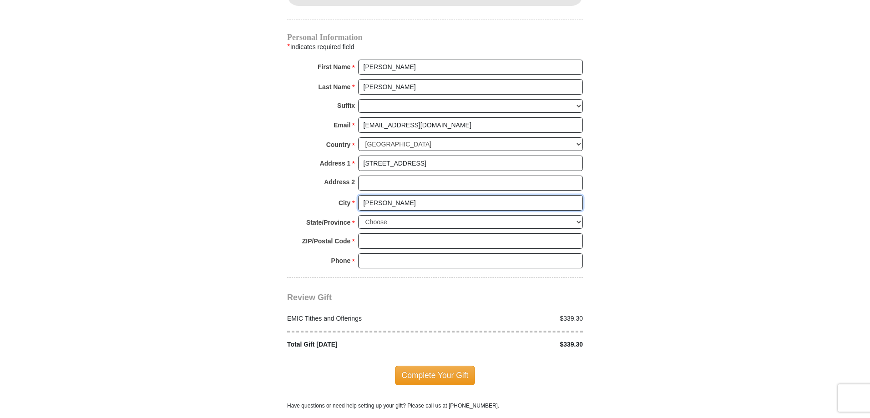  I want to click on strong: Suffix, so click(346, 106).